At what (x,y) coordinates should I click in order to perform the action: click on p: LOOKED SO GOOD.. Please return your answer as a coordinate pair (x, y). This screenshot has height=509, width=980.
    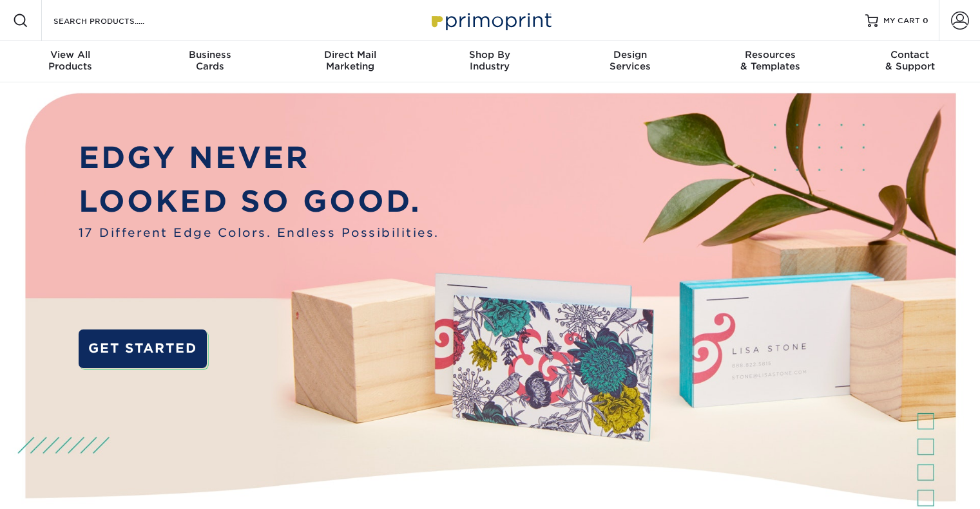
    Looking at the image, I should click on (259, 202).